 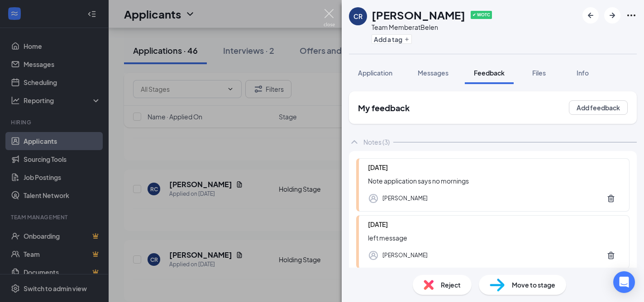 What do you see at coordinates (494, 181) in the screenshot?
I see `div: Note application says no mornings` at bounding box center [494, 181].